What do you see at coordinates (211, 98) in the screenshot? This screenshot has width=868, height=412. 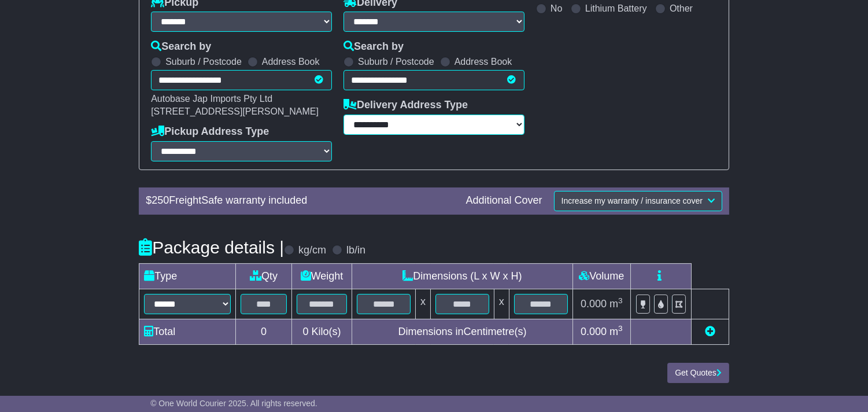 I see `span: Autobase Jap Imports Pty Ltd` at bounding box center [211, 98].